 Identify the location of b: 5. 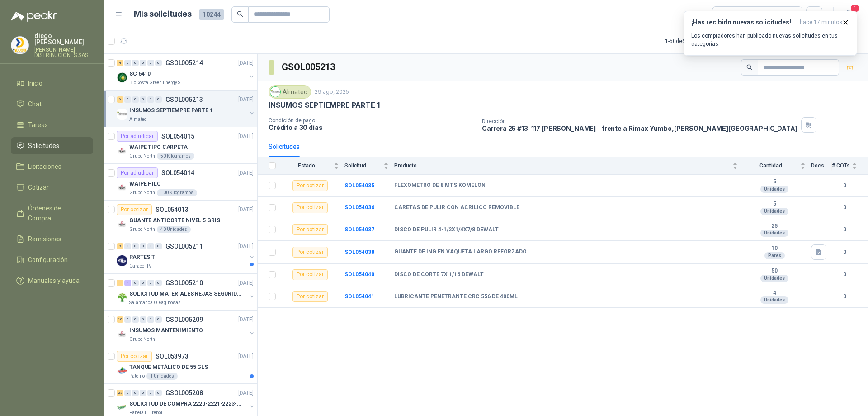
(775, 182).